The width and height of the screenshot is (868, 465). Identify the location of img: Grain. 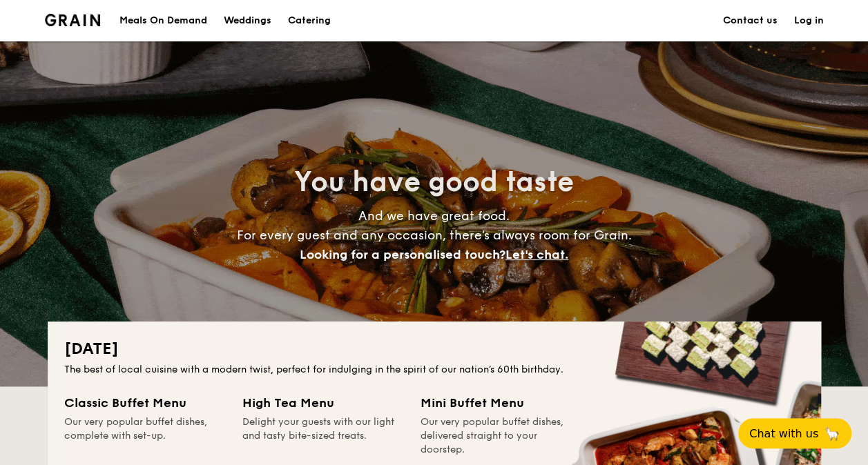
(73, 20).